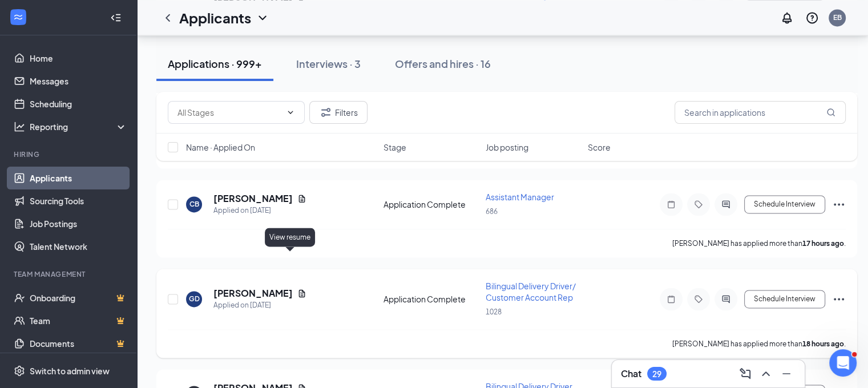 This screenshot has width=868, height=388. What do you see at coordinates (760, 112) in the screenshot?
I see `input: Search in applications` at bounding box center [760, 112].